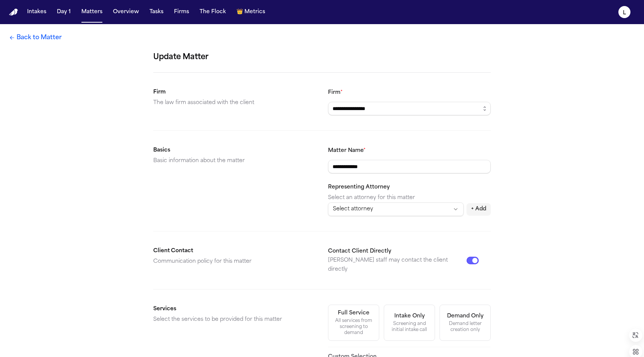 The image size is (644, 357). I want to click on a: The Flock, so click(213, 12).